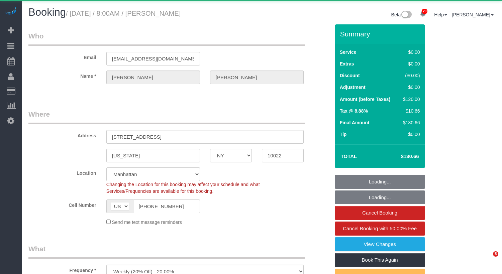 The image size is (502, 274). I want to click on span: Cancel Booking with 50.00% Fee, so click(379, 228).